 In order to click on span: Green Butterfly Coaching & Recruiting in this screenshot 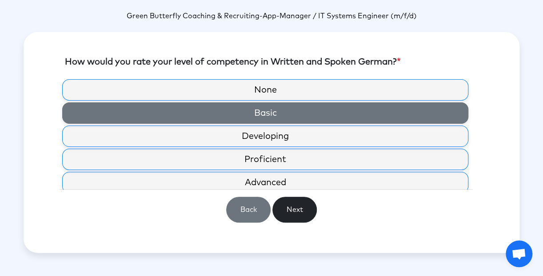, I will do `click(193, 16)`.